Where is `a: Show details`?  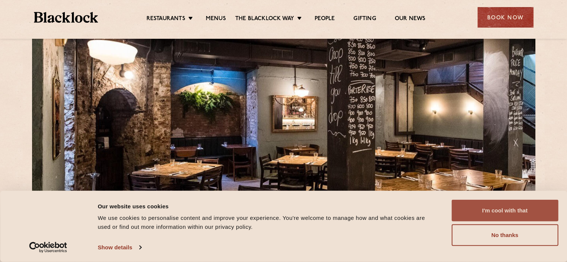 a: Show details is located at coordinates (119, 248).